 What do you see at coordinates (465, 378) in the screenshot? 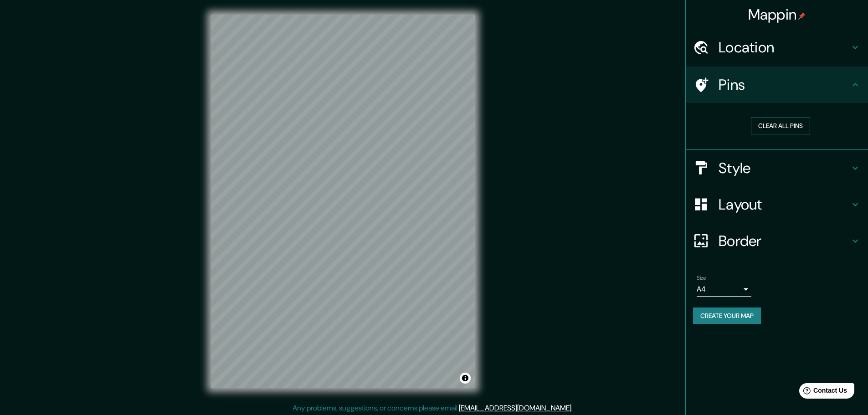
I see `button: Toggle attribution` at bounding box center [465, 378].